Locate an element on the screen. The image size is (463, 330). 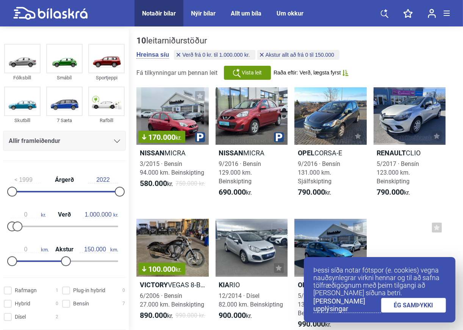
div: Um okkur is located at coordinates (290, 13).